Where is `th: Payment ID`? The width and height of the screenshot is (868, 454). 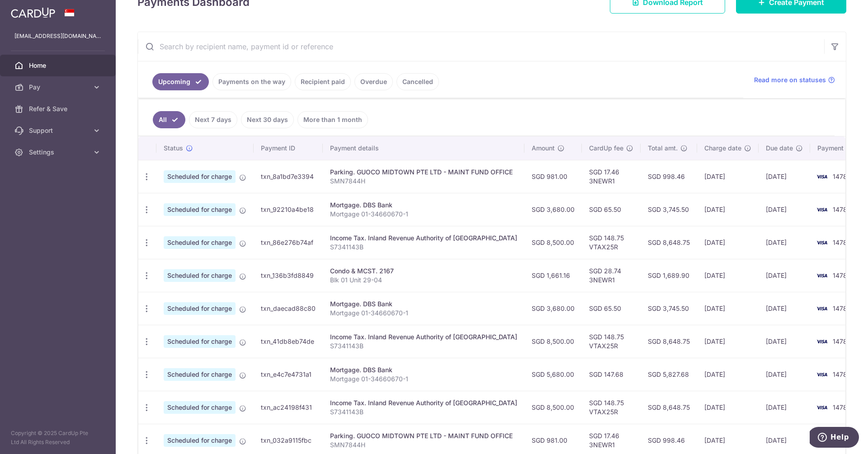 th: Payment ID is located at coordinates (288, 148).